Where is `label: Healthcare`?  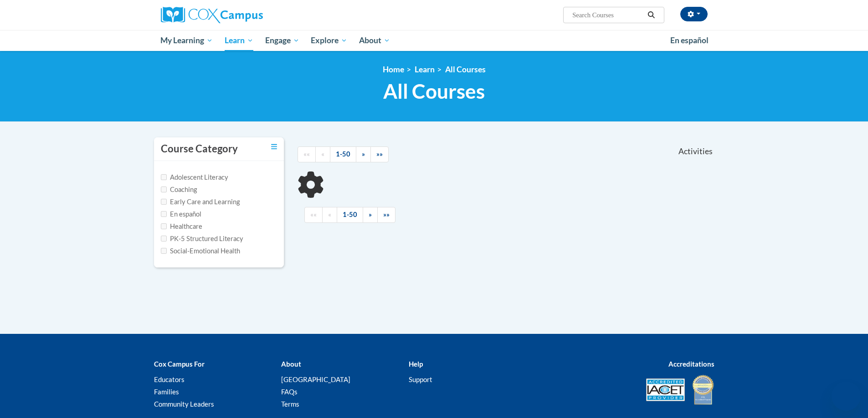
label: Healthcare is located at coordinates (181, 227).